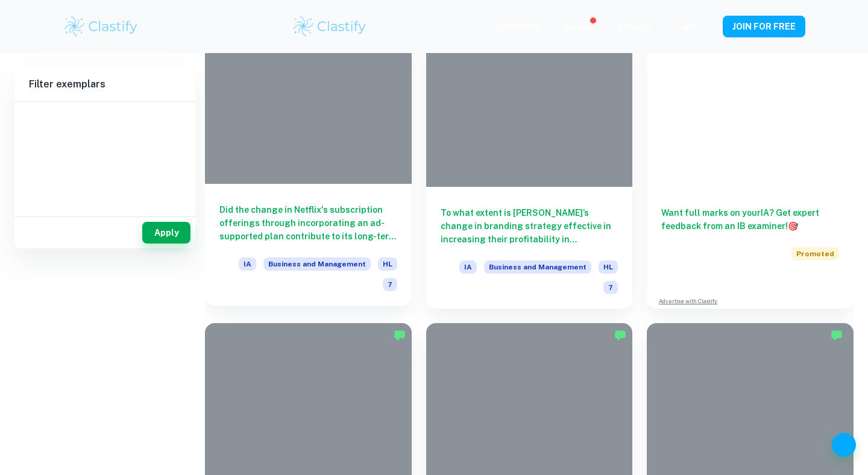 Image resolution: width=868 pixels, height=475 pixels. Describe the element at coordinates (105, 85) in the screenshot. I see `h6: Filter exemplars` at that location.